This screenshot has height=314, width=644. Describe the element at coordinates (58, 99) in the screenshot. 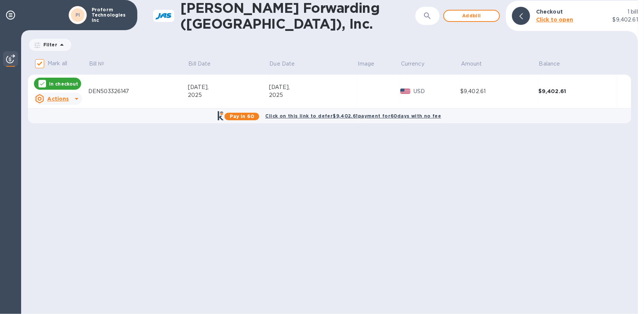

I see `u: Actions` at that location.